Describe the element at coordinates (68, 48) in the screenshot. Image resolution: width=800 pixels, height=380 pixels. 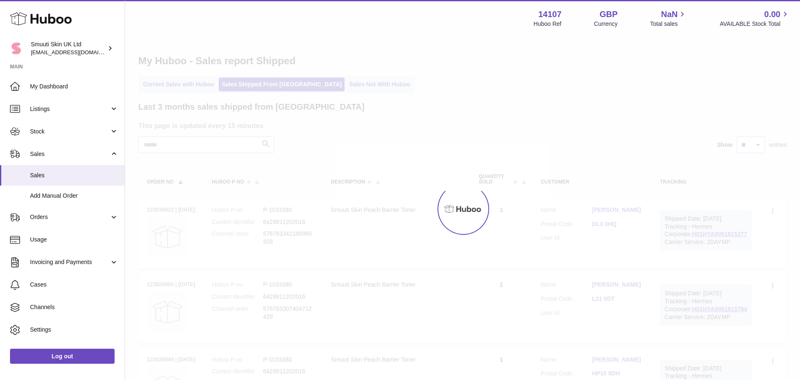
I see `div: Smuuti Skin UK Ltd` at that location.